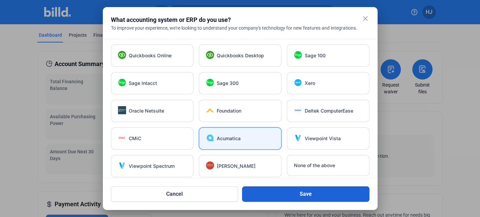  Describe the element at coordinates (229, 111) in the screenshot. I see `span: Foundation` at that location.